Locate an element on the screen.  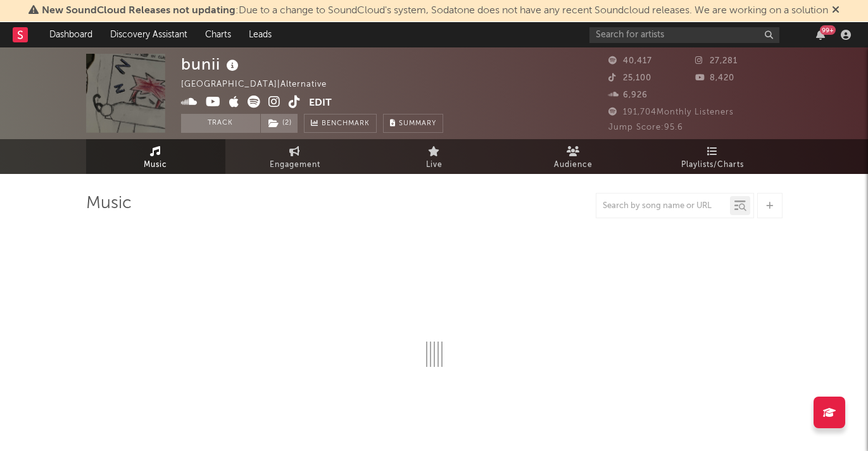
a: Engagement is located at coordinates (295, 156).